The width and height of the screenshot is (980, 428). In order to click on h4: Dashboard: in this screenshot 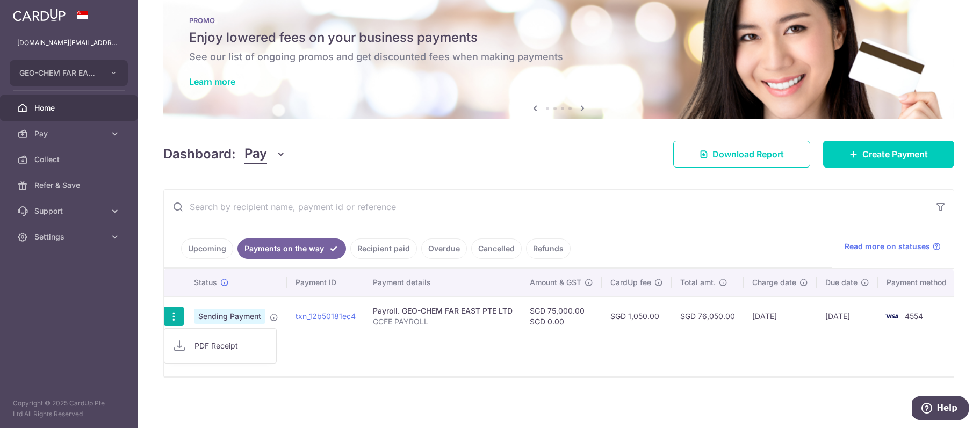, I will do `click(199, 154)`.